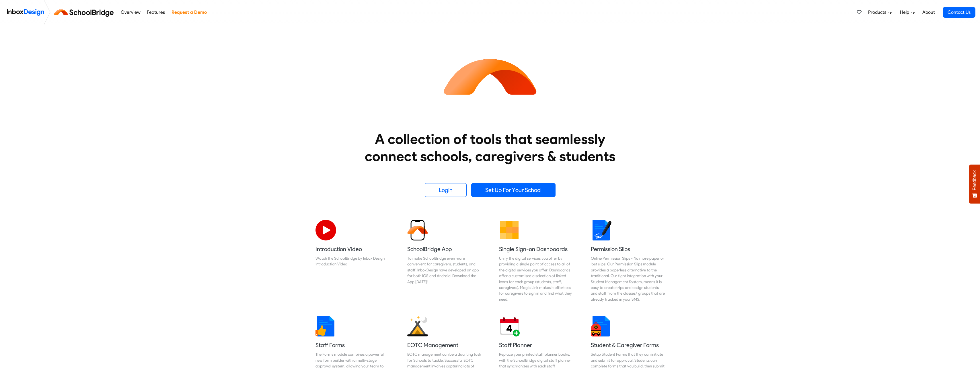 This screenshot has height=368, width=980. I want to click on a: SchoolBridge App To make SchoolBridge even more convenient for caregivers, students, and staff, I..., so click(445, 261).